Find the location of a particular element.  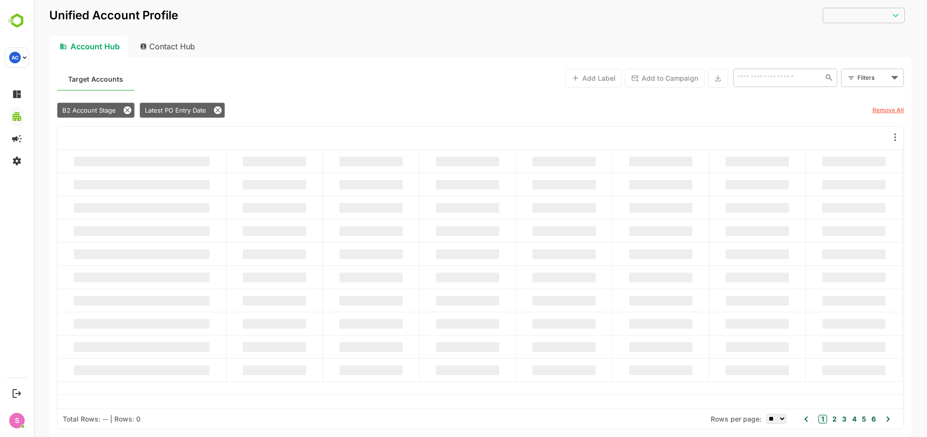

button: 3 is located at coordinates (809, 419).